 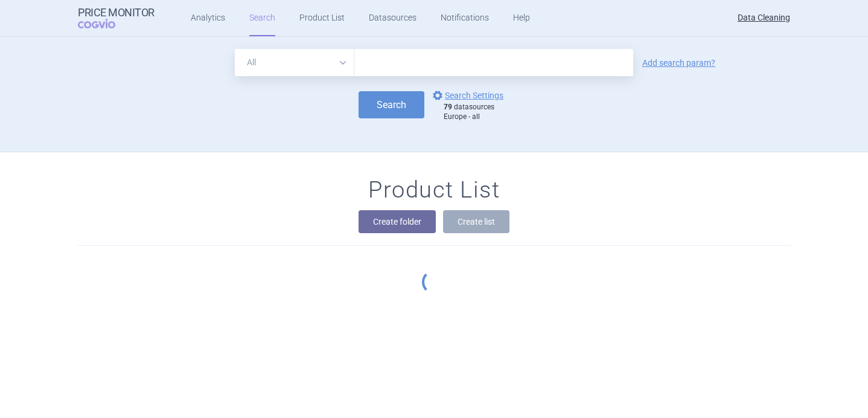 What do you see at coordinates (448, 107) in the screenshot?
I see `strong: 79` at bounding box center [448, 107].